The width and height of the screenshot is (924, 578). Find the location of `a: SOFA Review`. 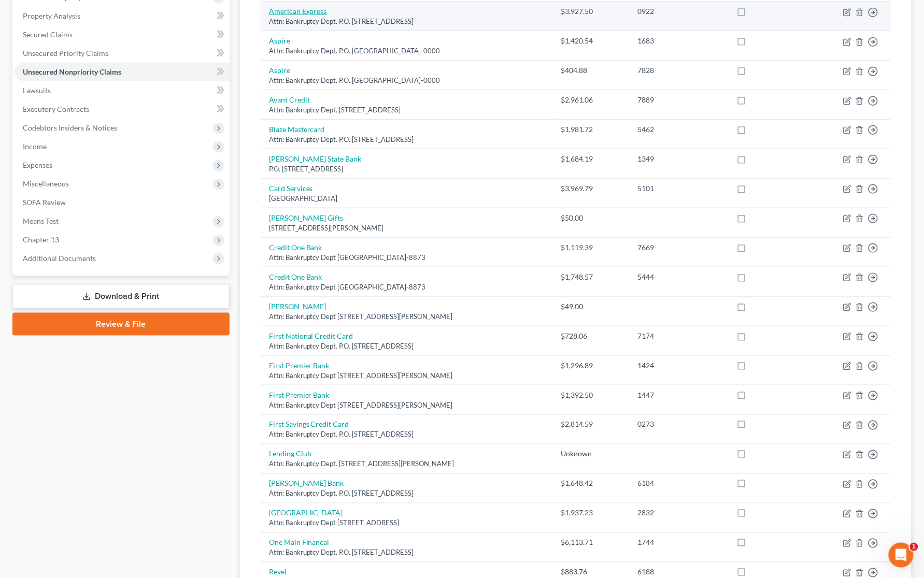

a: SOFA Review is located at coordinates (122, 202).